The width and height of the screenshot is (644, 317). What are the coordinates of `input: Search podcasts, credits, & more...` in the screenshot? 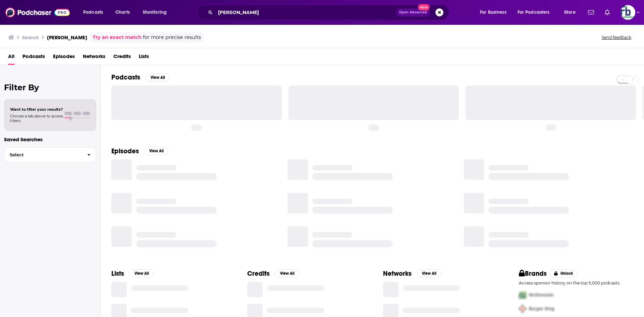 It's located at (306, 13).